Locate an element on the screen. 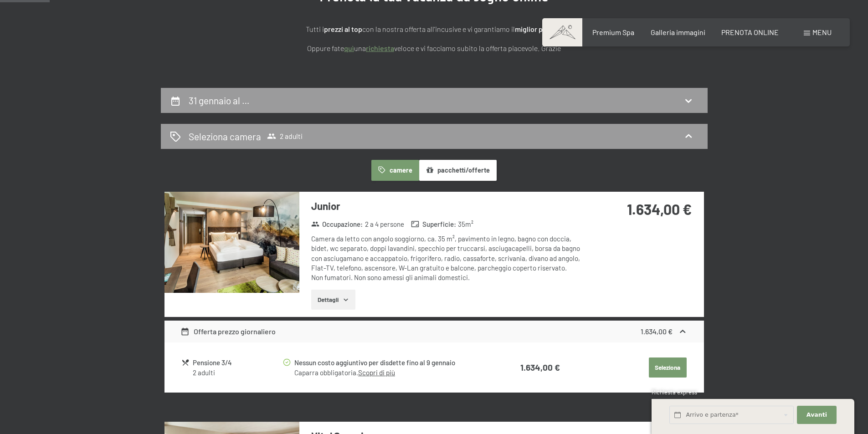 Image resolution: width=868 pixels, height=434 pixels. a: Galleria immagini is located at coordinates (678, 32).